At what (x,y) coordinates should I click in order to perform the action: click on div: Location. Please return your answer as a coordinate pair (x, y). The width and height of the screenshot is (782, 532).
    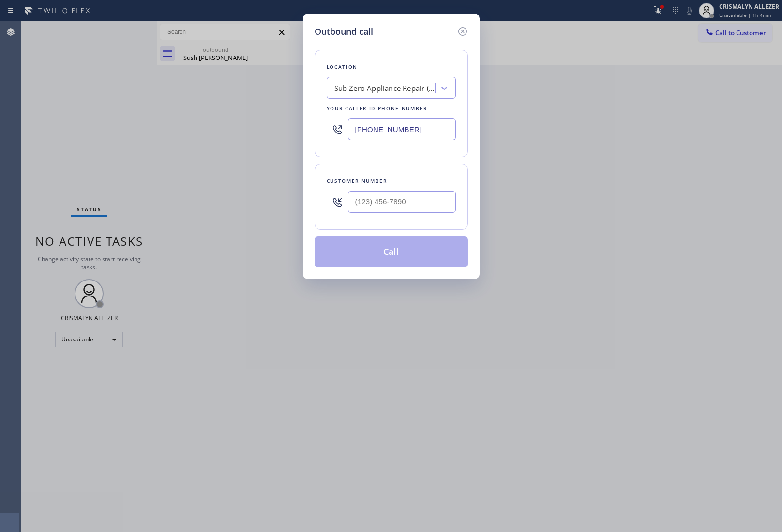
    Looking at the image, I should click on (391, 66).